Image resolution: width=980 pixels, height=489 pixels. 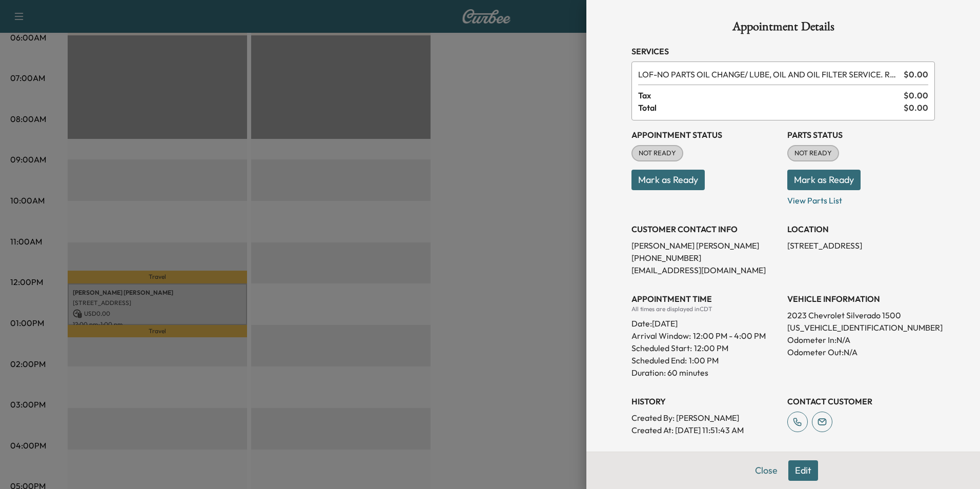 What do you see at coordinates (705, 336) in the screenshot?
I see `p: Arrival Window:` at bounding box center [705, 336].